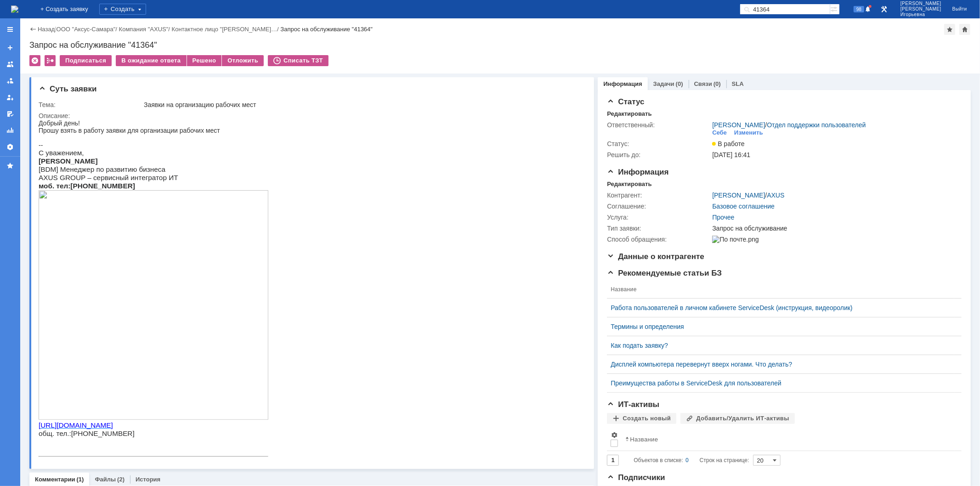 The width and height of the screenshot is (980, 486). Describe the element at coordinates (780, 327) in the screenshot. I see `div: Термины и определения` at that location.